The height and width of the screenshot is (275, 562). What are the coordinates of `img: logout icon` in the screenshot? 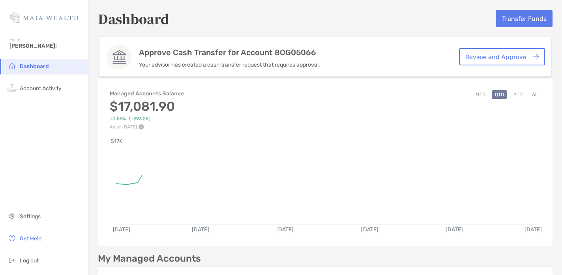 It's located at (12, 260).